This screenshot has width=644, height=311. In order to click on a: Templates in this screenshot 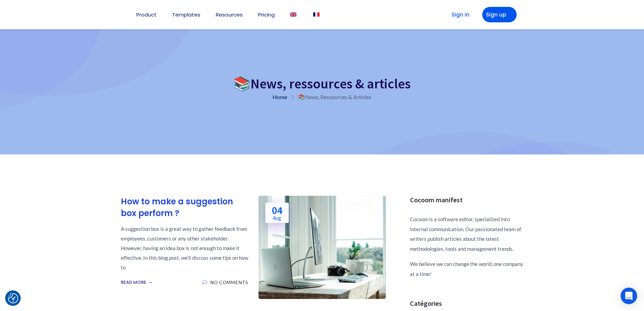, I will do `click(186, 14)`.